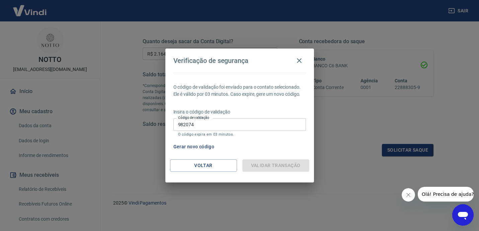  I want to click on p: Insira o código de validação, so click(240, 112).